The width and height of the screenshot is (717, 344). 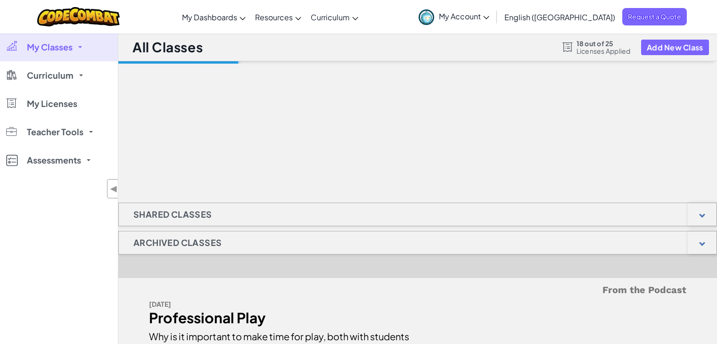 What do you see at coordinates (278, 17) in the screenshot?
I see `a: Resources` at bounding box center [278, 17].